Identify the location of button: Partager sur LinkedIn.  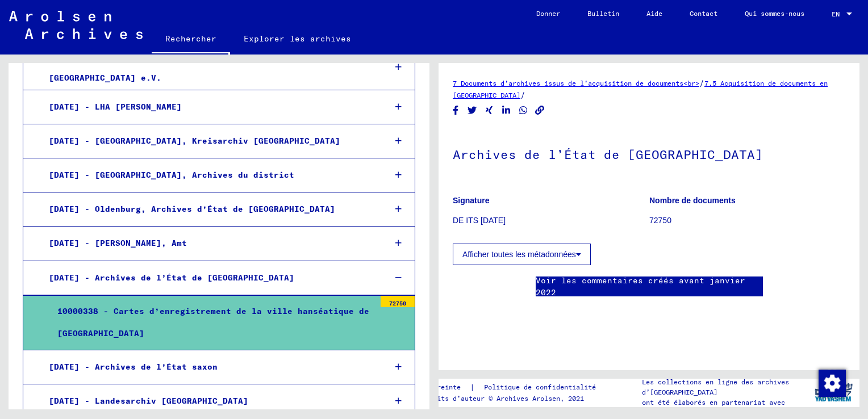
(506, 110).